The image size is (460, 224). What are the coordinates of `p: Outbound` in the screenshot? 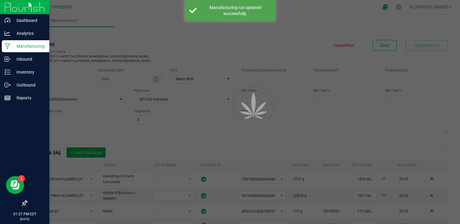 It's located at (29, 85).